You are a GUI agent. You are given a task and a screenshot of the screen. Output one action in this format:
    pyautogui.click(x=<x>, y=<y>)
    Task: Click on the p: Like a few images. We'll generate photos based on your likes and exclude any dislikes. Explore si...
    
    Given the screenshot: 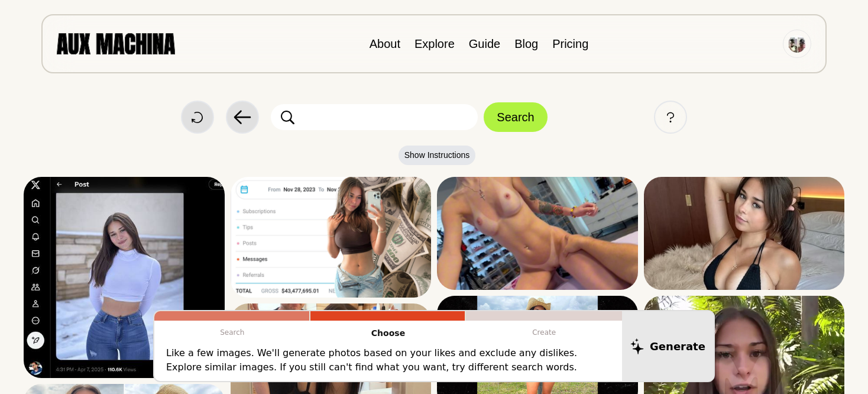 What is the action you would take?
    pyautogui.click(x=388, y=360)
    